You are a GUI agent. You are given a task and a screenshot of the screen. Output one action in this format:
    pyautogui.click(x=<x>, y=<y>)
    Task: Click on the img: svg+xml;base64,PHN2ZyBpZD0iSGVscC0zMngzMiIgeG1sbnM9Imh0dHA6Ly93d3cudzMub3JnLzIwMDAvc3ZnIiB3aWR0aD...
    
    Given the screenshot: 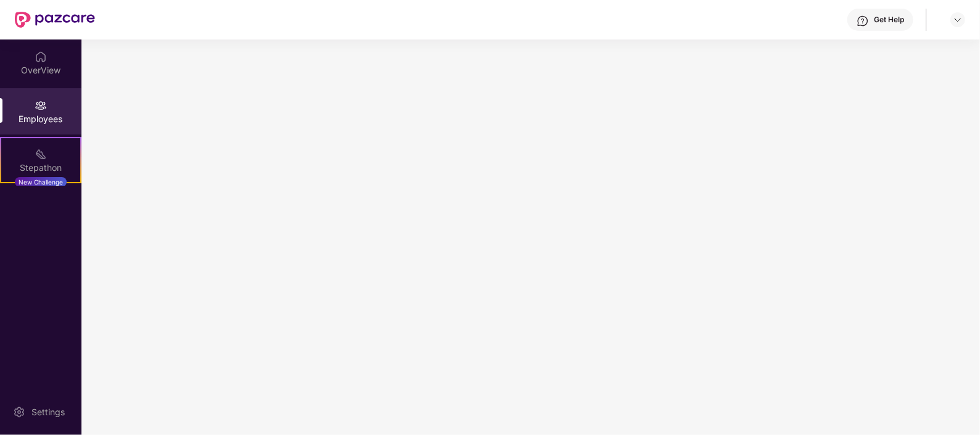 What is the action you would take?
    pyautogui.click(x=863, y=21)
    